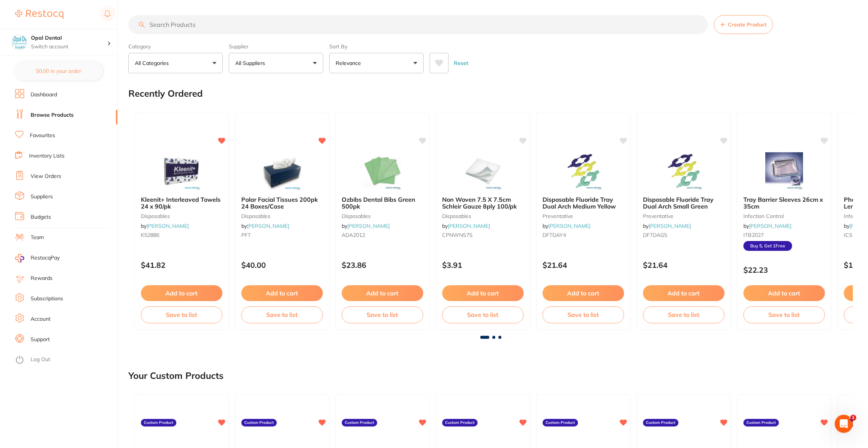 This screenshot has width=868, height=448. I want to click on input: Search Products, so click(418, 24).